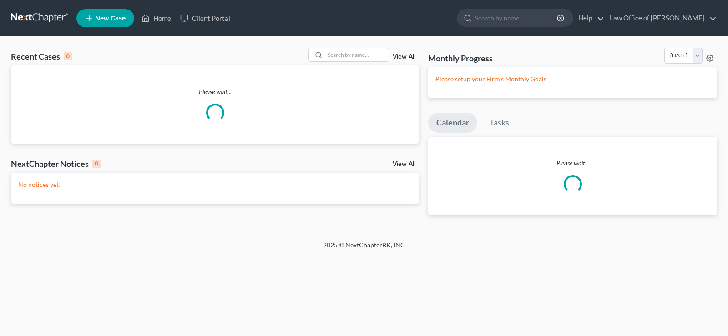  Describe the element at coordinates (110, 18) in the screenshot. I see `span: New Case` at that location.